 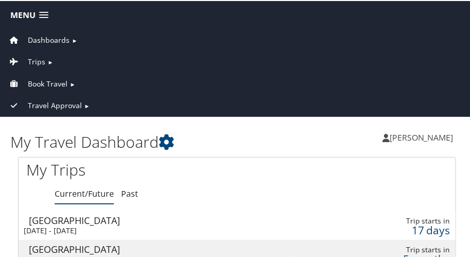 What do you see at coordinates (29, 14) in the screenshot?
I see `a: Menu` at bounding box center [29, 14].